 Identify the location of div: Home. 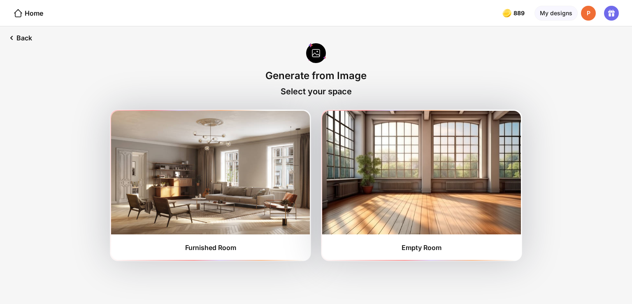
(28, 13).